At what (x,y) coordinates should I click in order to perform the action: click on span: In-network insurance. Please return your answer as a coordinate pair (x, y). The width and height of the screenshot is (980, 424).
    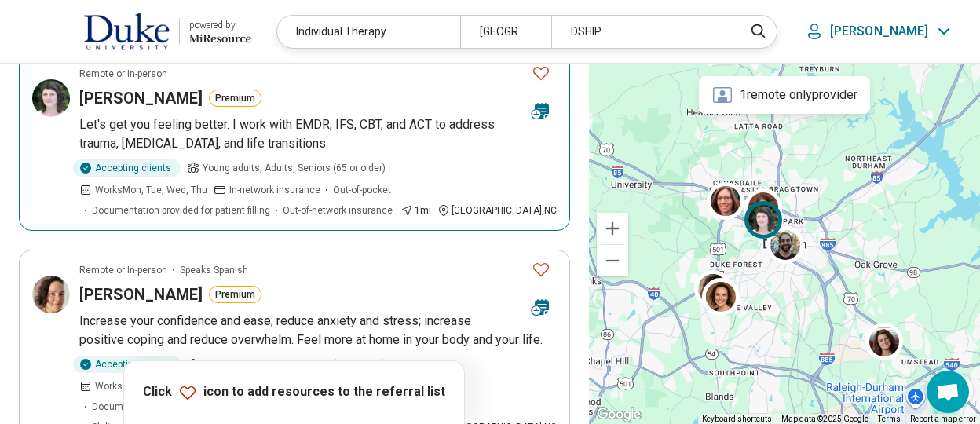
    Looking at the image, I should click on (275, 190).